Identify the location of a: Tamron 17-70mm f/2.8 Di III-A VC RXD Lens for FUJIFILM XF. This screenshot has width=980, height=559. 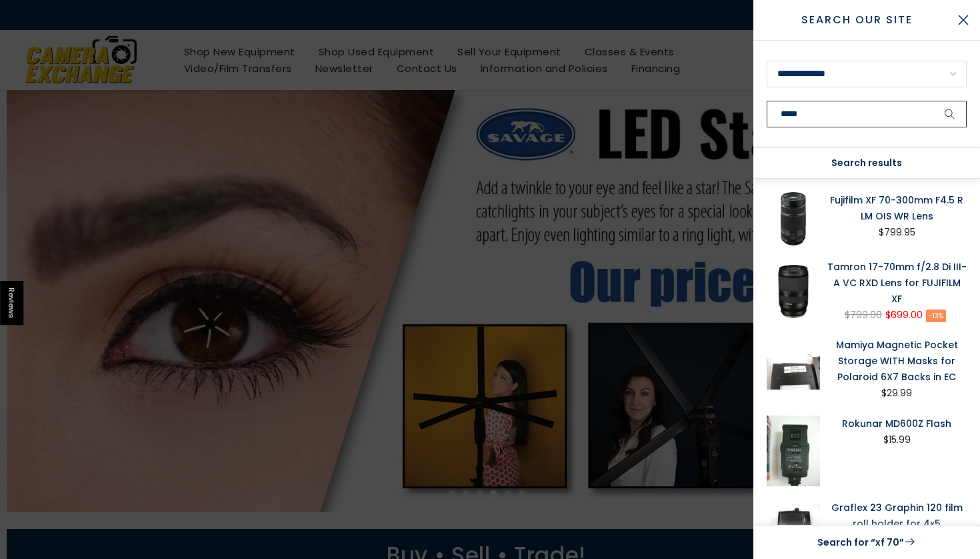
(897, 283).